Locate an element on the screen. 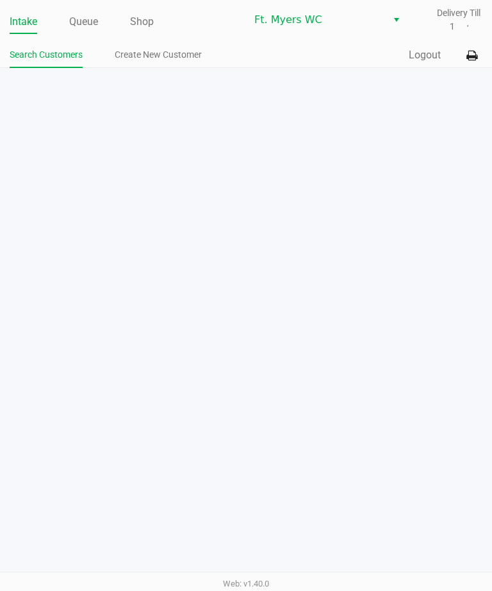  a: Shop is located at coordinates (142, 22).